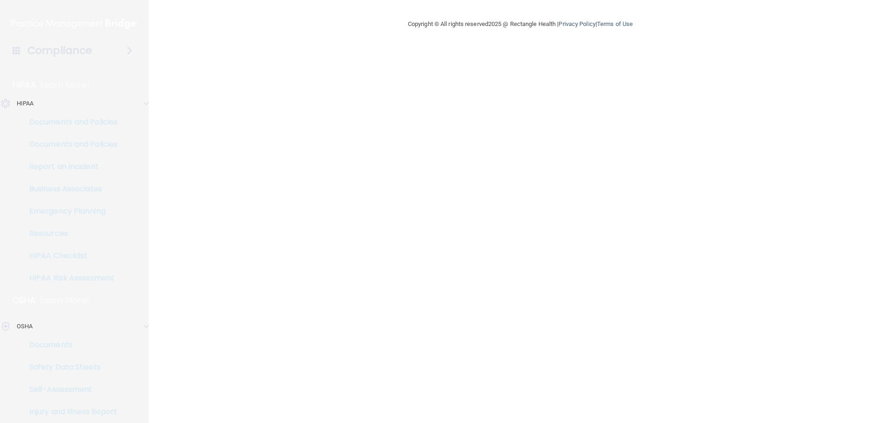 The height and width of the screenshot is (423, 892). Describe the element at coordinates (69, 390) in the screenshot. I see `p: Self-Assessment` at that location.